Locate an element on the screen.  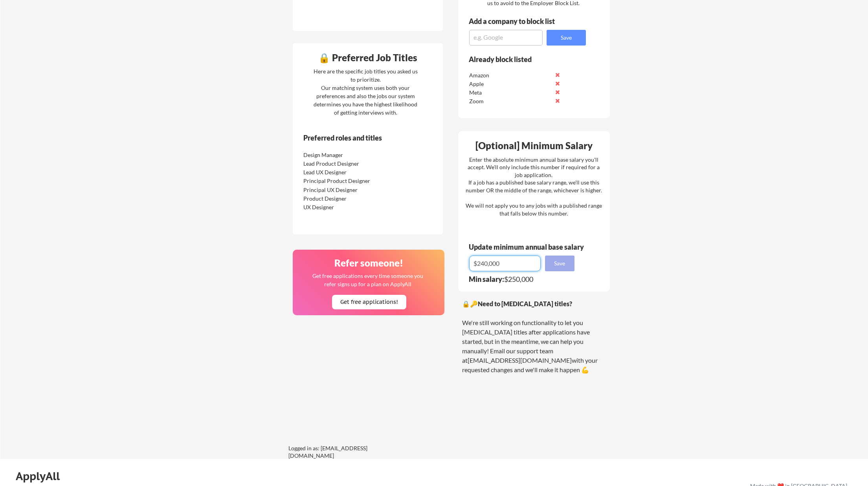
strong: Min salary: is located at coordinates (486, 279).